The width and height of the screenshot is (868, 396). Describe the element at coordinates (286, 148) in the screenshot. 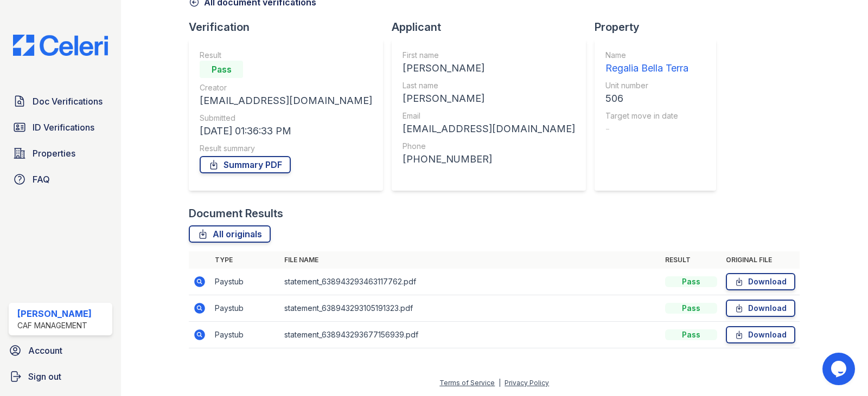

I see `div: Result summary` at that location.